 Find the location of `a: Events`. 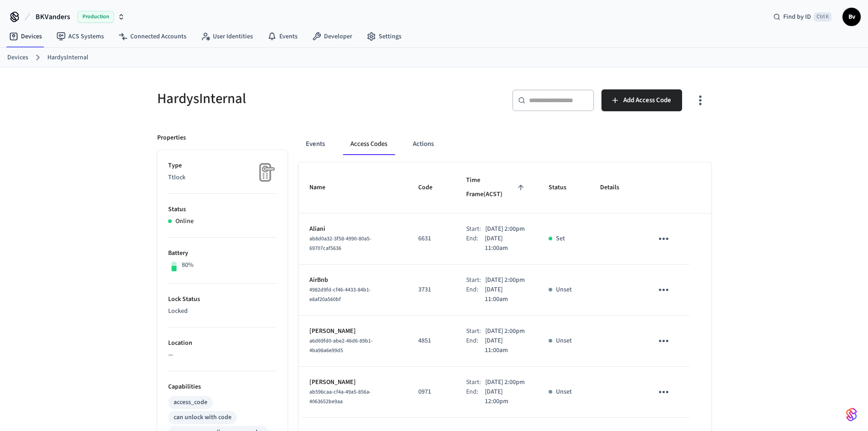

a: Events is located at coordinates (282, 37).